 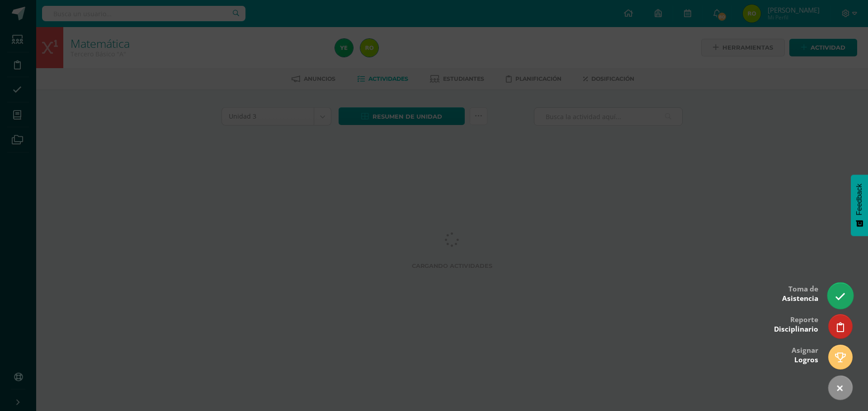 I want to click on span: Feedback, so click(x=859, y=200).